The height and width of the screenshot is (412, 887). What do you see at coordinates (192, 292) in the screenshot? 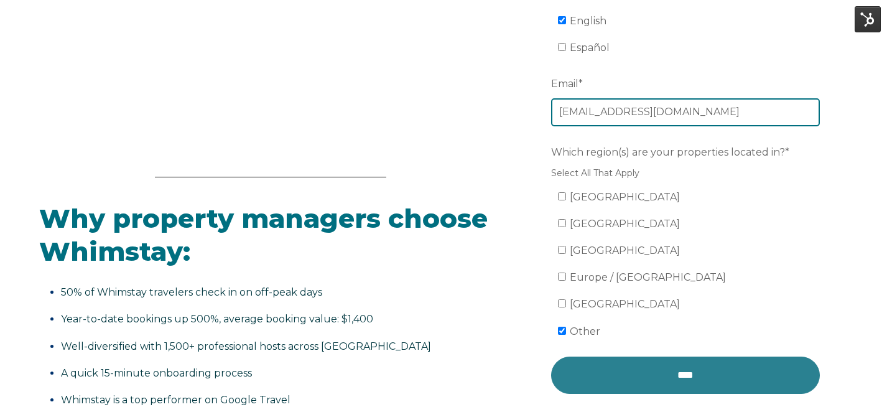
I see `span: 50% of Whimstay travelers check in on off-peak days` at bounding box center [192, 292].